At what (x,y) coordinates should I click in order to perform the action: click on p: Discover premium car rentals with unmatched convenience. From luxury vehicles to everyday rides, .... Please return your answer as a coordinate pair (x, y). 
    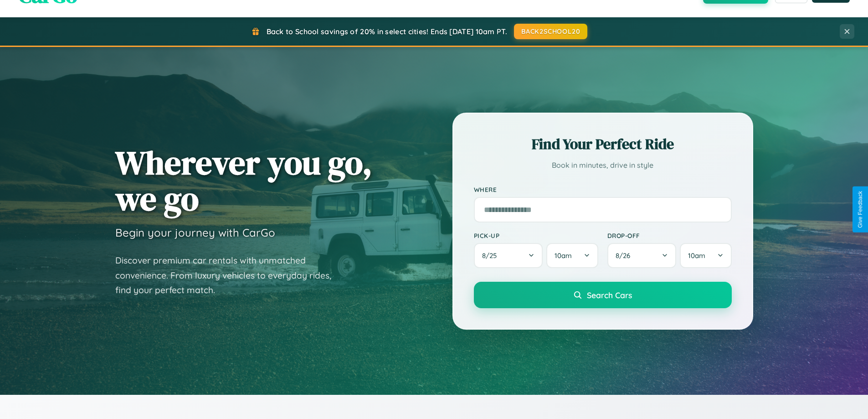
    Looking at the image, I should click on (229, 275).